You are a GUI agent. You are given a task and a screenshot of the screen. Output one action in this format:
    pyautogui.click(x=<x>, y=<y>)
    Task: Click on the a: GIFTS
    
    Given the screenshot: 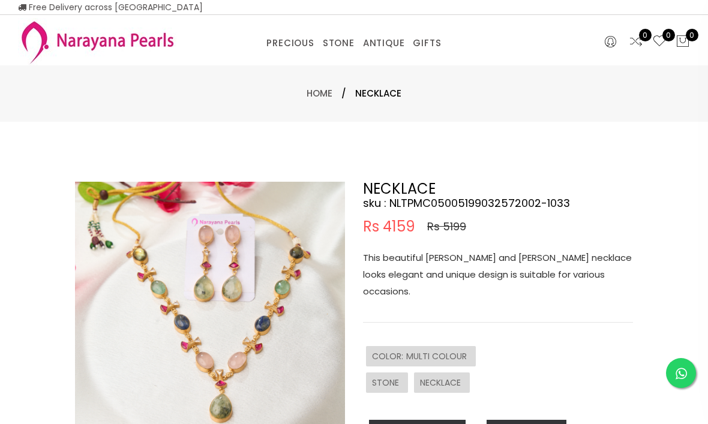 What is the action you would take?
    pyautogui.click(x=426, y=43)
    